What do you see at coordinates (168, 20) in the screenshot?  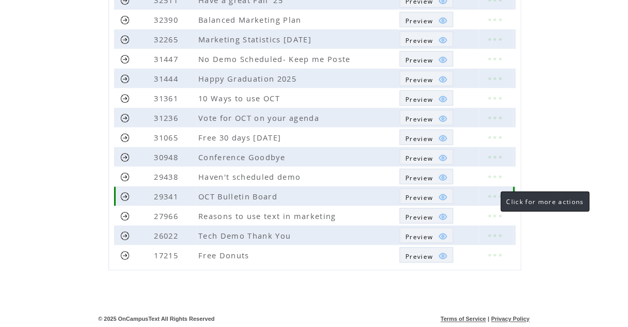 I see `span: 32390` at bounding box center [168, 20].